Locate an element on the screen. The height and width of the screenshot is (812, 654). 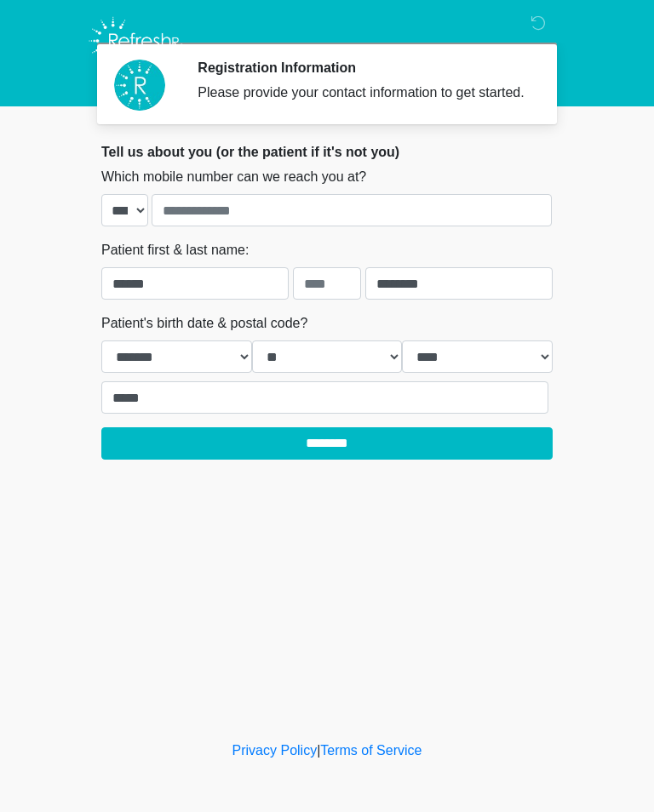
div: Please provide your contact information to get started. is located at coordinates (362, 93).